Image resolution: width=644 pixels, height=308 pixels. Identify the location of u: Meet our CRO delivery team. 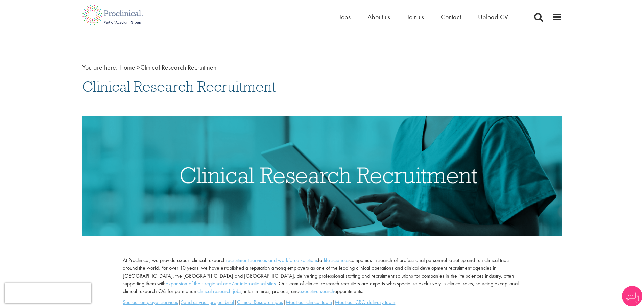
(364, 302).